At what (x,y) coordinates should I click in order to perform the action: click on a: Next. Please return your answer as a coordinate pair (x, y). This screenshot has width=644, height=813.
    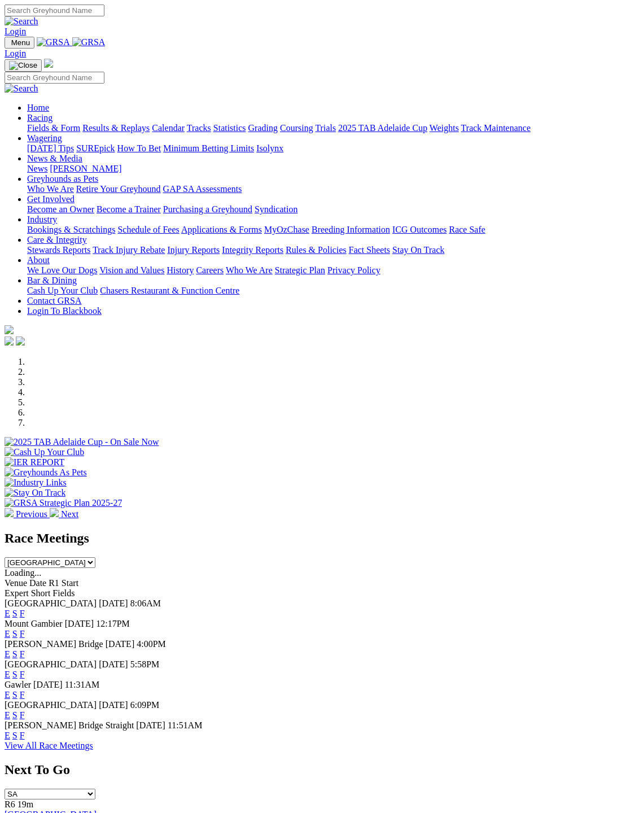
    Looking at the image, I should click on (64, 514).